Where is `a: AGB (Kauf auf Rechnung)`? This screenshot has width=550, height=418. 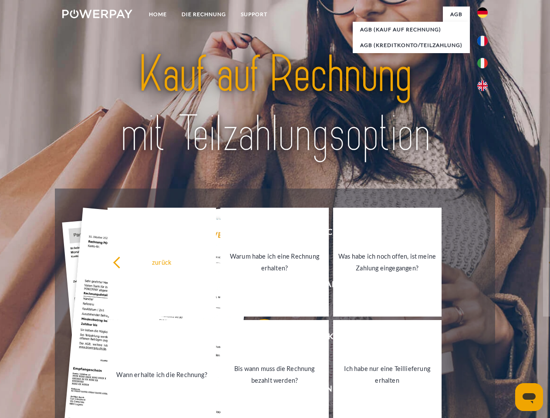
a: AGB (Kauf auf Rechnung) is located at coordinates (411, 30).